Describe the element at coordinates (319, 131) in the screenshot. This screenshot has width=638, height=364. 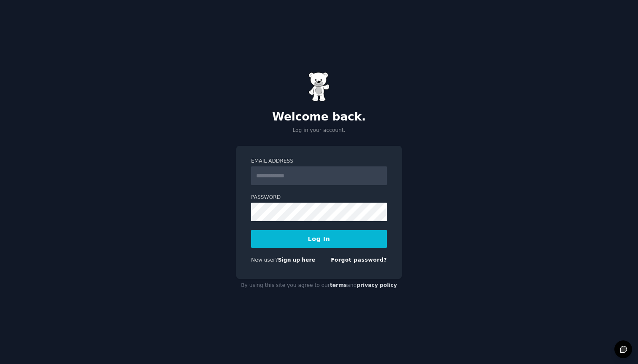
I see `p: Log in your account.` at that location.